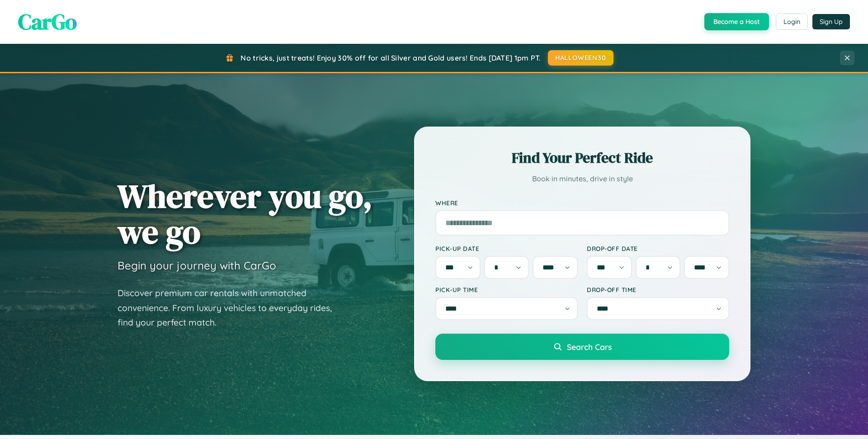 This screenshot has height=439, width=868. Describe the element at coordinates (582, 179) in the screenshot. I see `p: Book in minutes, drive in style` at that location.